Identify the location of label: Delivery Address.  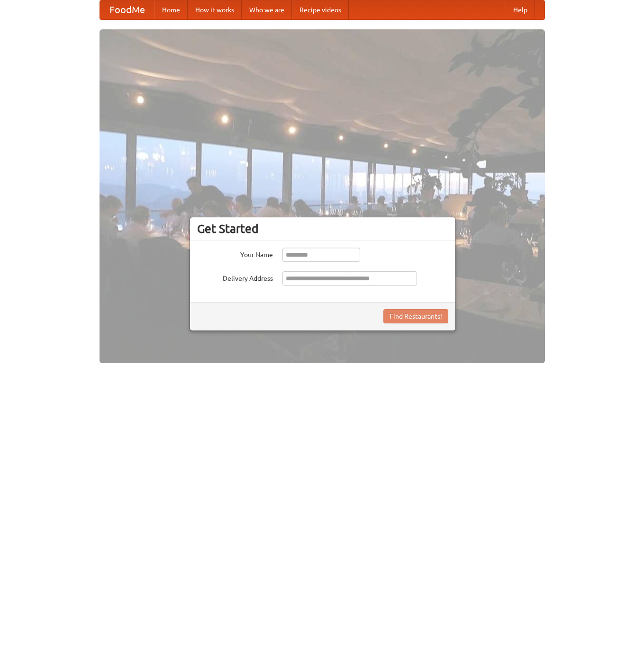
(235, 277).